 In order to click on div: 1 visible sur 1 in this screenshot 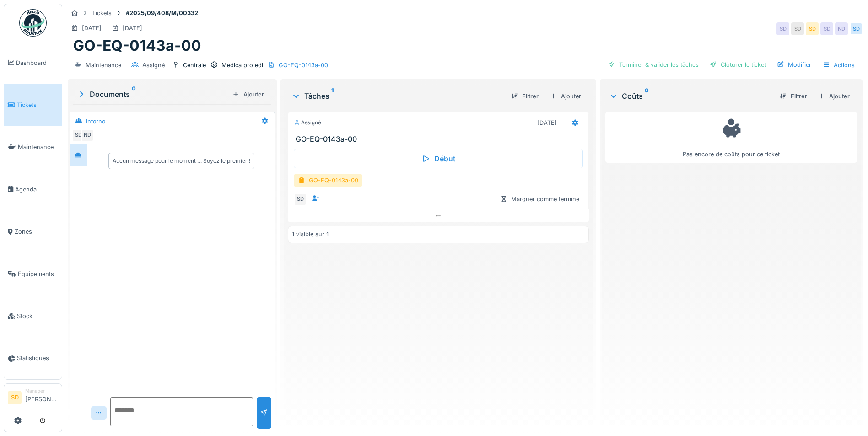, I will do `click(310, 234)`.